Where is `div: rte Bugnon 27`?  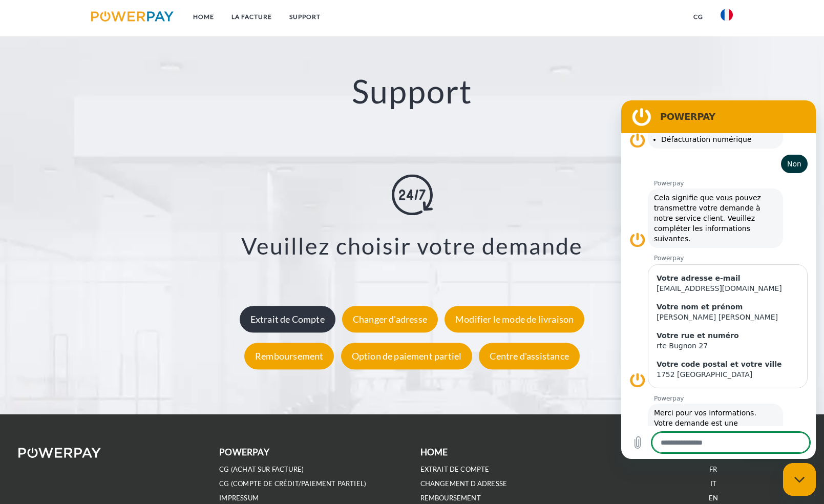
div: rte Bugnon 27 is located at coordinates (106, 246).